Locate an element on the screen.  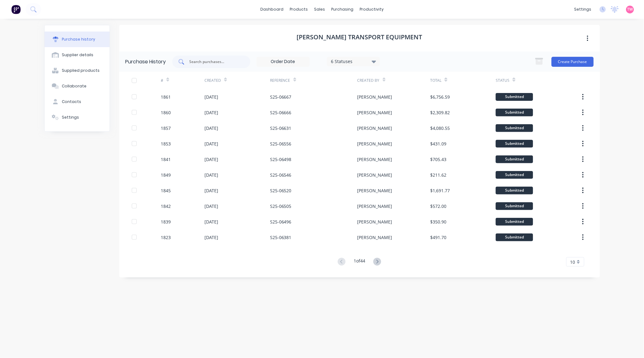
div: $572.00 is located at coordinates (438, 206).